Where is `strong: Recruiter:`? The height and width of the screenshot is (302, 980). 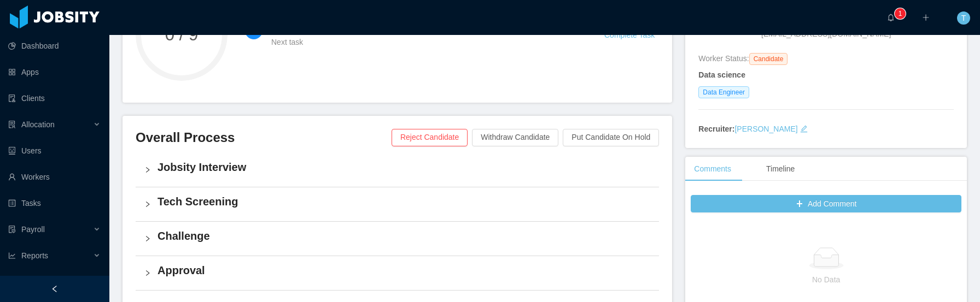
strong: Recruiter: is located at coordinates (716, 129).